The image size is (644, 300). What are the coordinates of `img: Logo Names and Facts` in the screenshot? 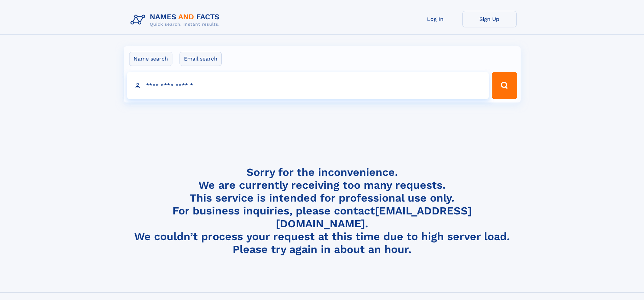 It's located at (176, 20).